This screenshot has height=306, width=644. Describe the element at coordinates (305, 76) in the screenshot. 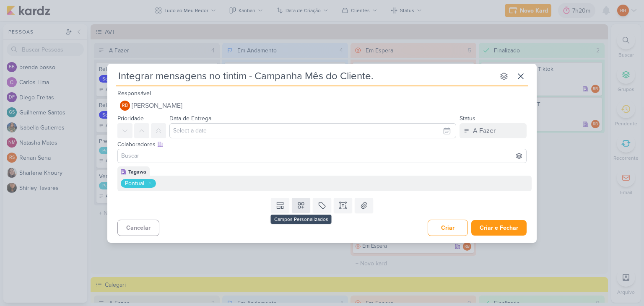

I see `input: Kard Sem Título` at that location.